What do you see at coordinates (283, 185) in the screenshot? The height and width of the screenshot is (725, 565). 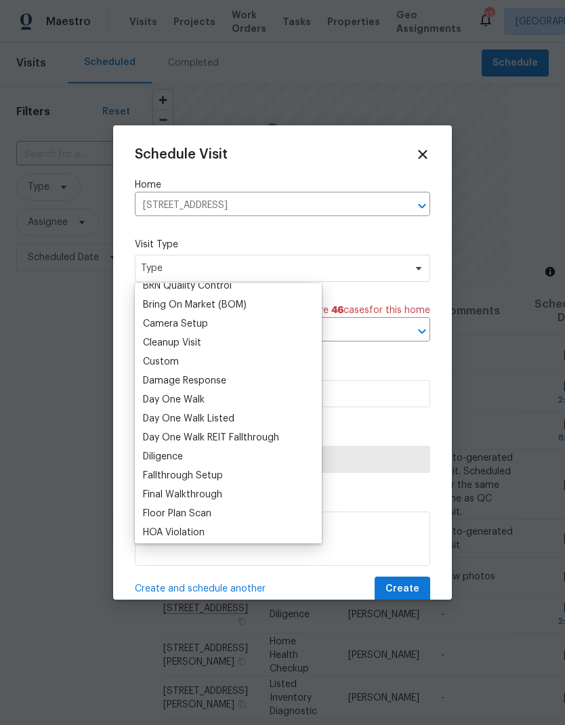 I see `label: Home` at bounding box center [283, 185].